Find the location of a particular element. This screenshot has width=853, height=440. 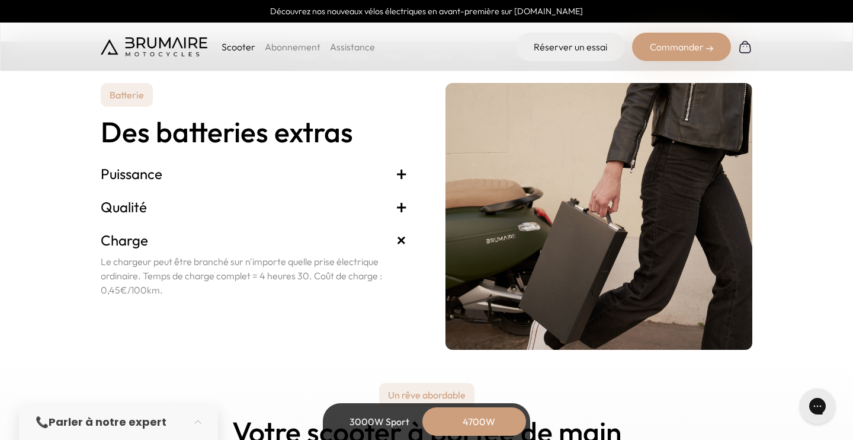

p: Le chargeur peut être branché sur n'importe quelle prise électrique ordinaire. Temps de charge co... is located at coordinates (254, 276).